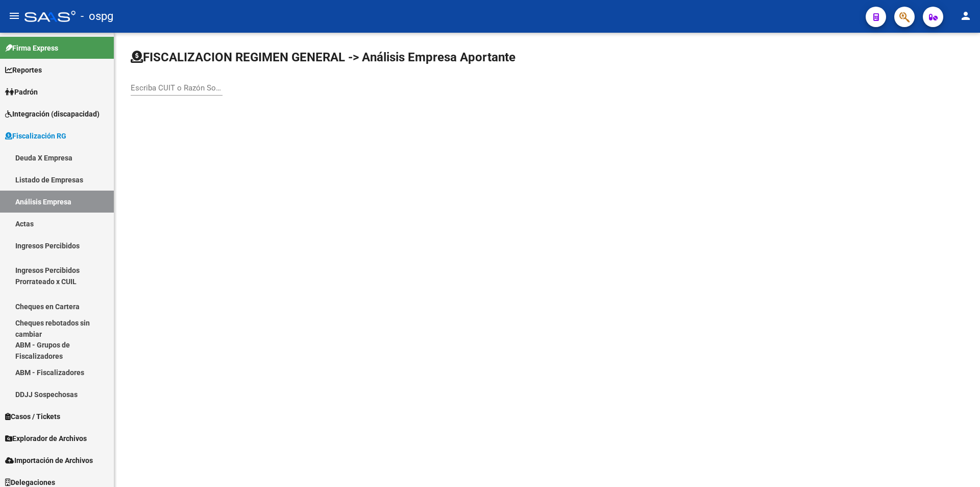  Describe the element at coordinates (36, 136) in the screenshot. I see `span: Fiscalización RG` at that location.